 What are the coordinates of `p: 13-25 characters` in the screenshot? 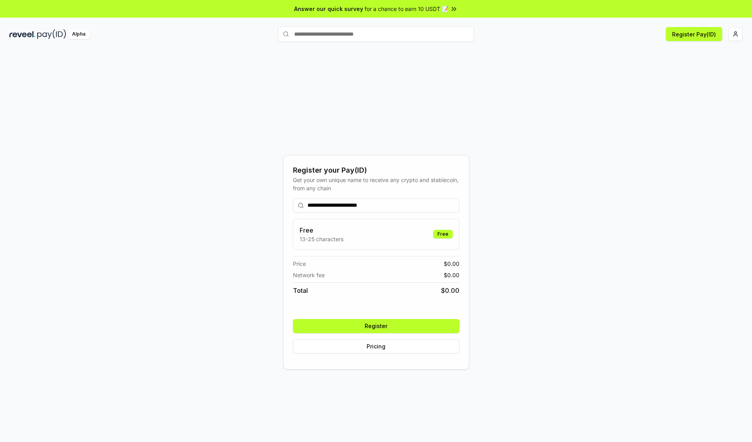 It's located at (321, 239).